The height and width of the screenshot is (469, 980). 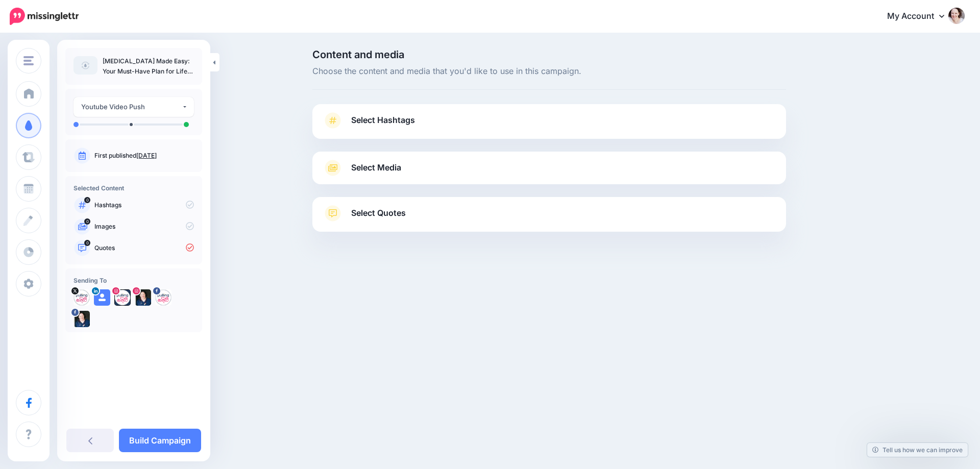 What do you see at coordinates (383, 120) in the screenshot?
I see `span: Select Hashtags` at bounding box center [383, 120].